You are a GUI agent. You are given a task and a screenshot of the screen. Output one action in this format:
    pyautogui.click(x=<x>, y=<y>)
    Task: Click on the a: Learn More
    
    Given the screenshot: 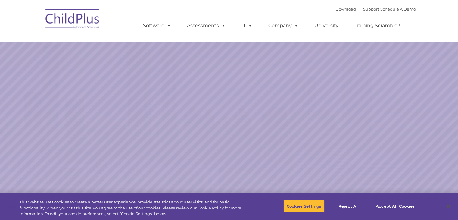 What is the action you would take?
    pyautogui.click(x=350, y=146)
    